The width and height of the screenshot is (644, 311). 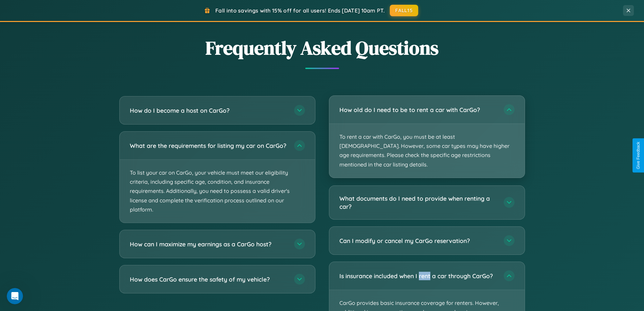 What do you see at coordinates (418, 276) in the screenshot?
I see `h3: Is insurance included when I rent a car through CarGo?` at bounding box center [418, 276].